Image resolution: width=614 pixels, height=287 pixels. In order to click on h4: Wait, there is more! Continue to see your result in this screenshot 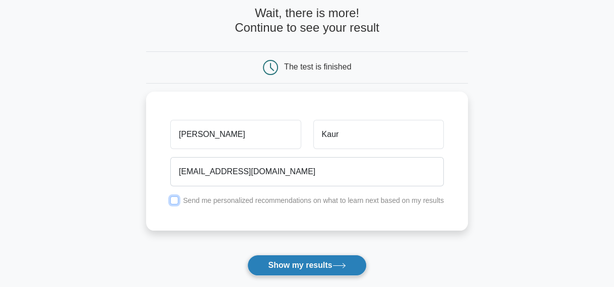, I will do `click(307, 21)`.